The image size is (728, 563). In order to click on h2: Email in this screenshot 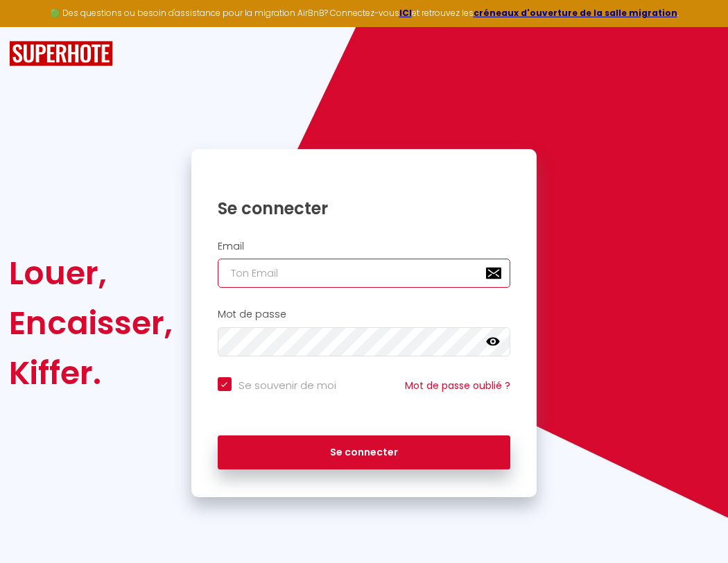, I will do `click(364, 246)`.